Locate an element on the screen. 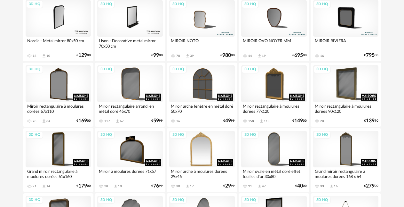 Image resolution: width=404 pixels, height=207 pixels. div: Miroir arche fenêtre en métal doré 50x70 is located at coordinates (202, 109).